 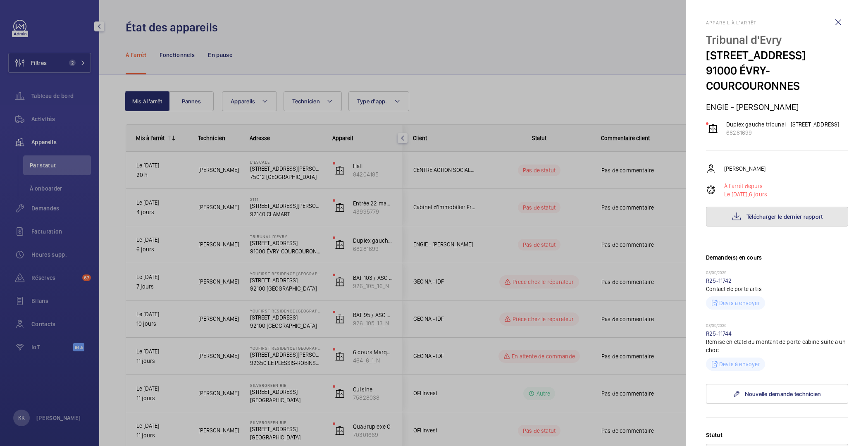 What do you see at coordinates (777, 394) in the screenshot?
I see `a: Nouvelle demande technicien` at bounding box center [777, 394].